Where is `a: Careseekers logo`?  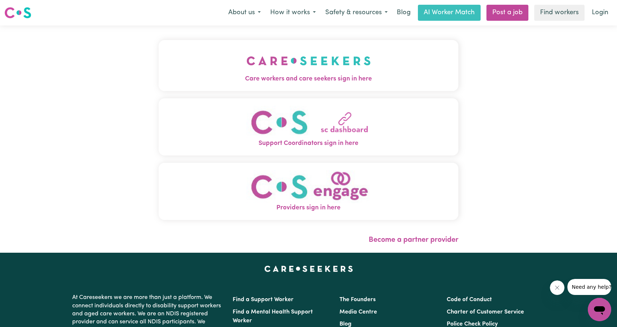 a: Careseekers logo is located at coordinates (18, 13).